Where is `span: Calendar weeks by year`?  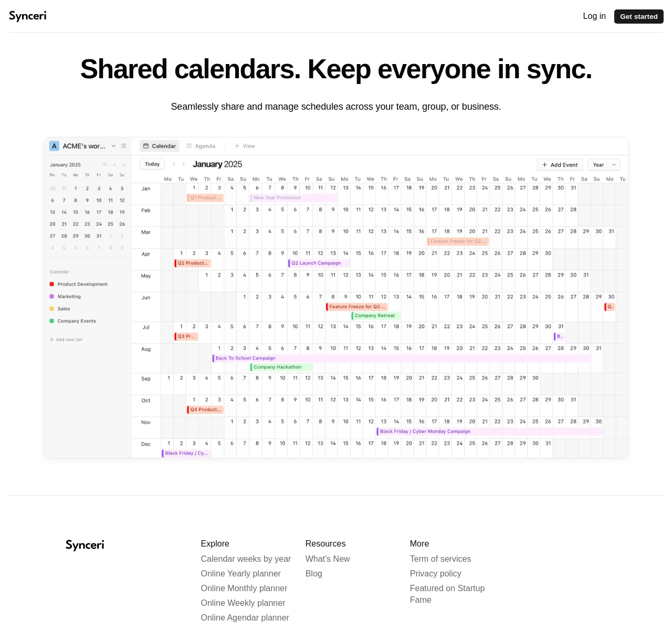 span: Calendar weeks by year is located at coordinates (246, 558).